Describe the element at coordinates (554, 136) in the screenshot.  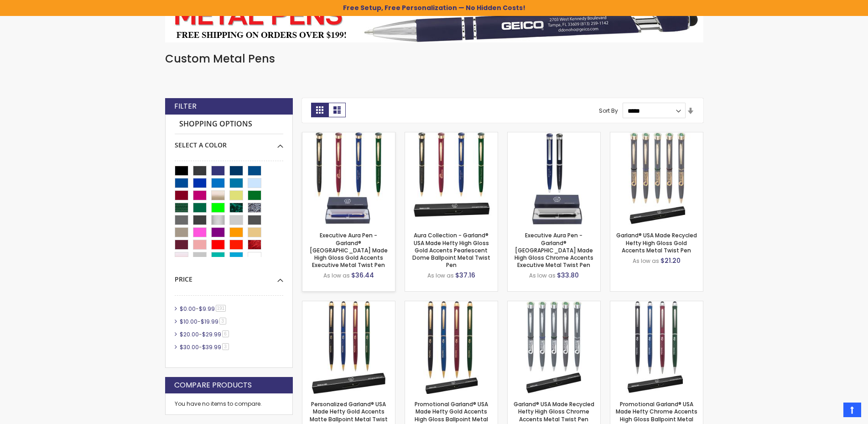
I see `a: Executive Aura Pen - Garland® USA Made High Gloss Chrome Accents Executive Metal Twist Pen` at that location.